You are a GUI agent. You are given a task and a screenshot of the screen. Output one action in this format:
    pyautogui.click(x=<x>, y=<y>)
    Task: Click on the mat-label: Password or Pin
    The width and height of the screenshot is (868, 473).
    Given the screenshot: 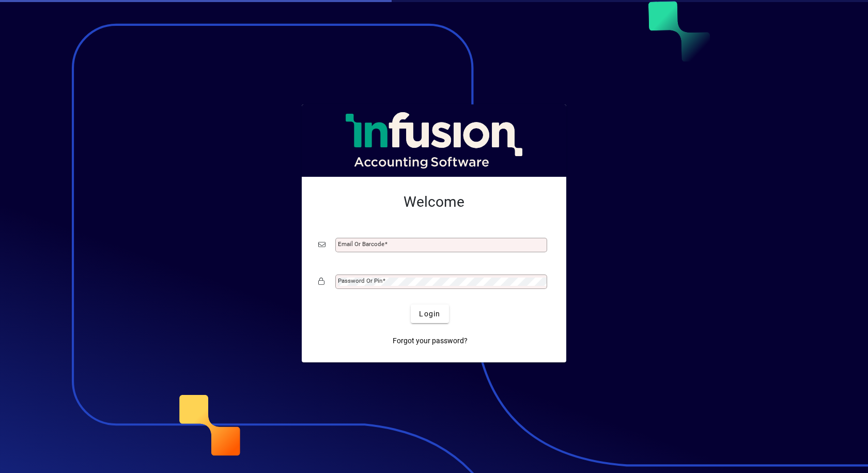 What is the action you would take?
    pyautogui.click(x=360, y=281)
    